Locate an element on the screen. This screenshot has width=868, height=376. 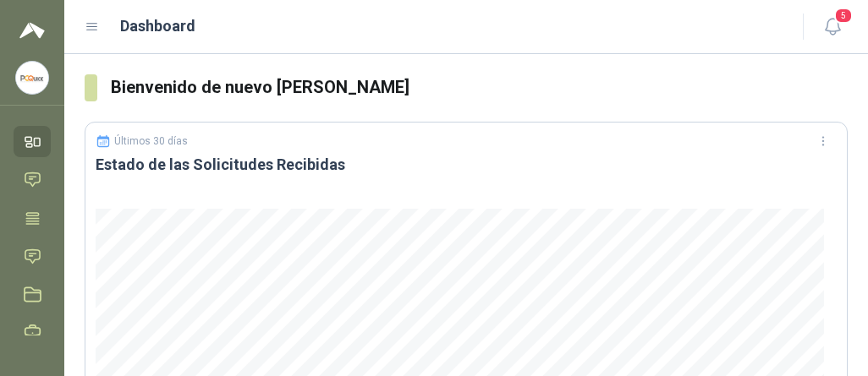
p: Últimos 30 días is located at coordinates (150, 142).